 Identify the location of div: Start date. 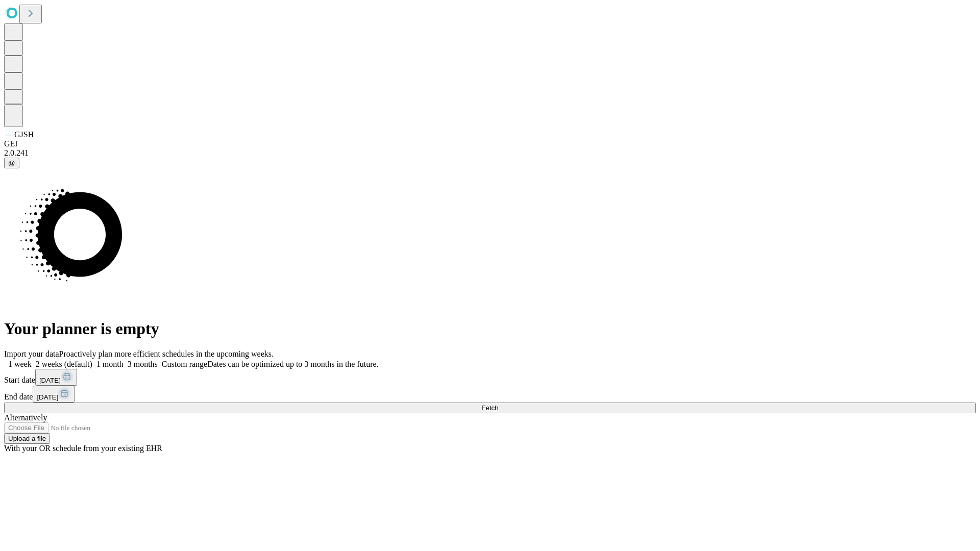
(490, 377).